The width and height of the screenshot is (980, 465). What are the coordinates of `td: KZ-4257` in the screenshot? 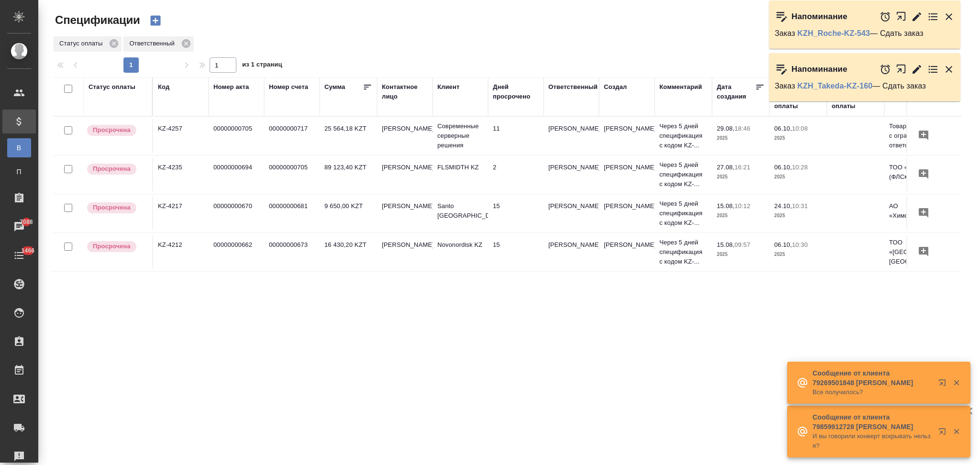 It's located at (181, 136).